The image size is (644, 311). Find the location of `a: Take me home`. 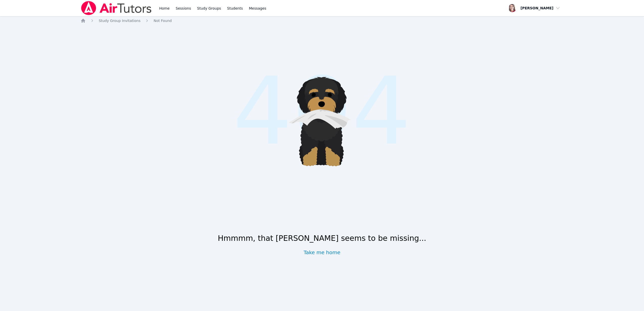

a: Take me home is located at coordinates (322, 252).